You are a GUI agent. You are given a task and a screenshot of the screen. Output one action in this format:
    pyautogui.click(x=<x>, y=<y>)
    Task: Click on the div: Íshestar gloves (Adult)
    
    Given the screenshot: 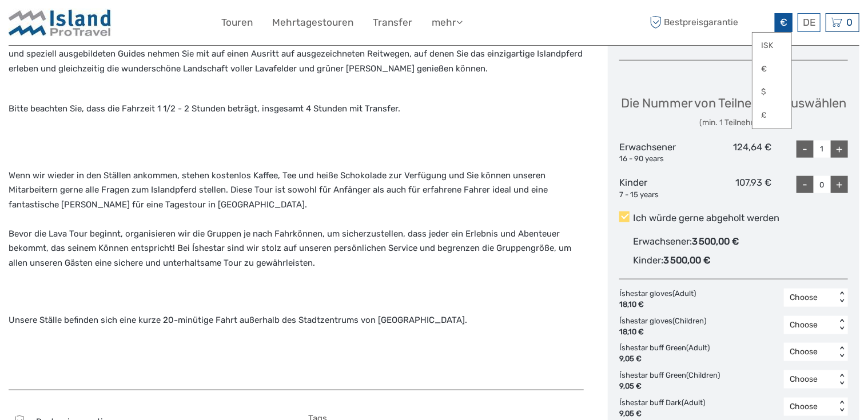 What is the action you would take?
    pyautogui.click(x=660, y=299)
    